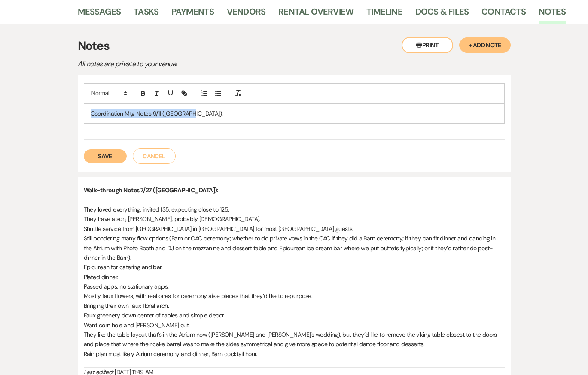 The height and width of the screenshot is (375, 588). I want to click on a: Messages, so click(99, 14).